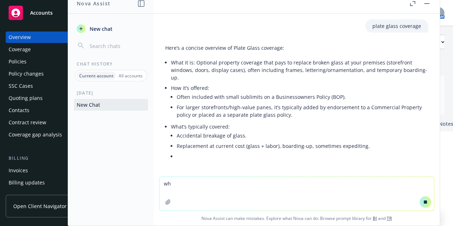  I want to click on div: Billing updates, so click(27, 183).